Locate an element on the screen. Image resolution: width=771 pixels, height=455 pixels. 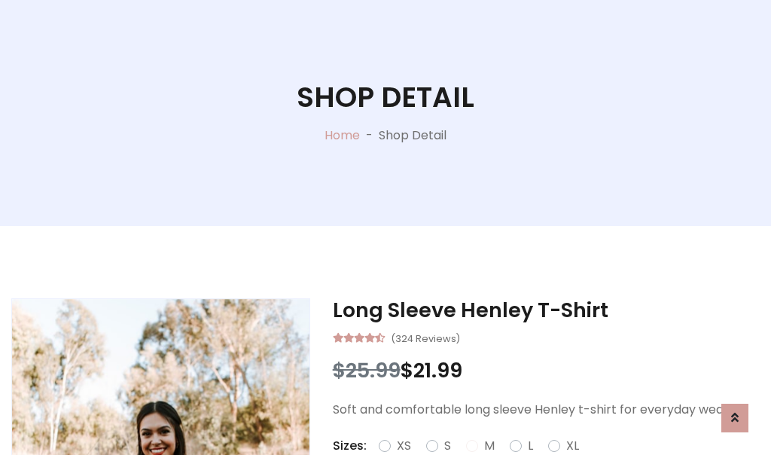
p: Sizes: is located at coordinates (349, 446).